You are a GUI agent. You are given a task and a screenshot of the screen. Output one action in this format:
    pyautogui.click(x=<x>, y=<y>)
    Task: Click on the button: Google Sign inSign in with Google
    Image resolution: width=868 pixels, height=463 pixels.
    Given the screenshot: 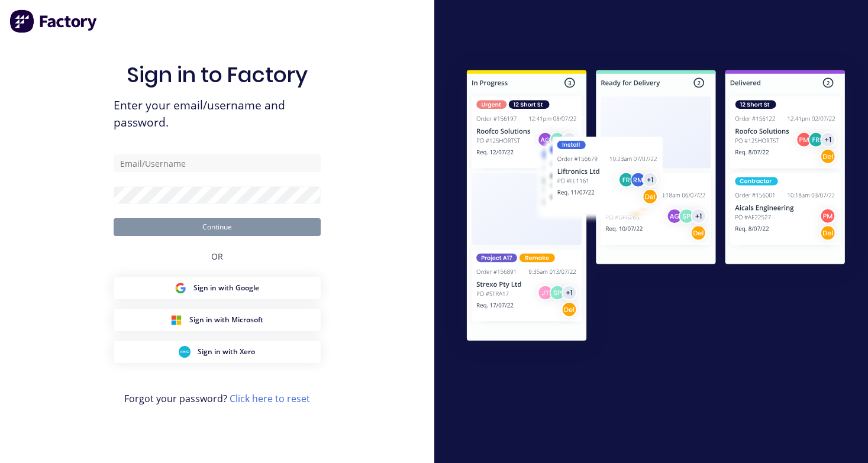 What is the action you would take?
    pyautogui.click(x=217, y=288)
    